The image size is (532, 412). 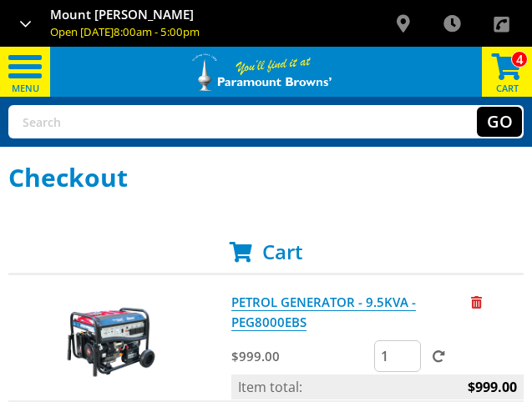 I want to click on button: Go, so click(x=499, y=122).